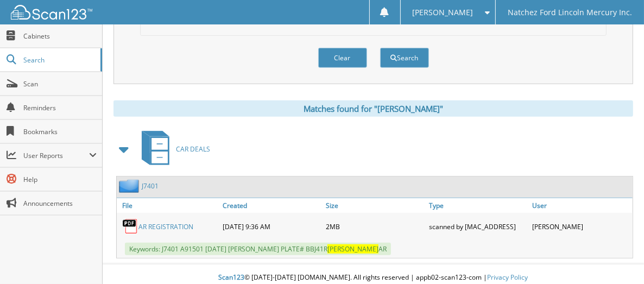  I want to click on span: User Reports, so click(56, 155).